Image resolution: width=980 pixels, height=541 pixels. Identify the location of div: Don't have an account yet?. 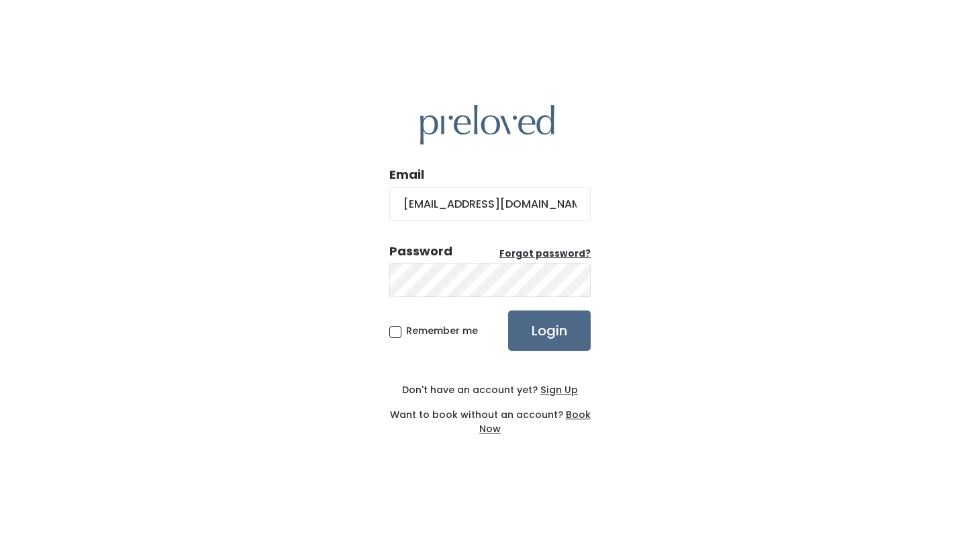
(490, 389).